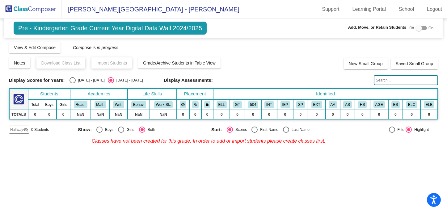 The width and height of the screenshot is (447, 213). Describe the element at coordinates (17, 130) in the screenshot. I see `span: Hallway` at that location.